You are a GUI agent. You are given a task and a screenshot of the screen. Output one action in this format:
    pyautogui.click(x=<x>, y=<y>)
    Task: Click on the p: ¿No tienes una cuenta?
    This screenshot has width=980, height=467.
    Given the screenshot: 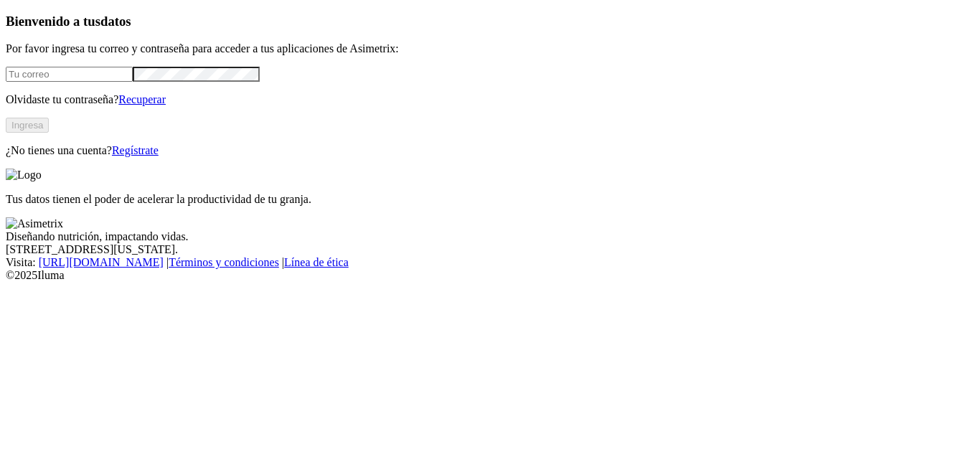 What is the action you would take?
    pyautogui.click(x=490, y=150)
    